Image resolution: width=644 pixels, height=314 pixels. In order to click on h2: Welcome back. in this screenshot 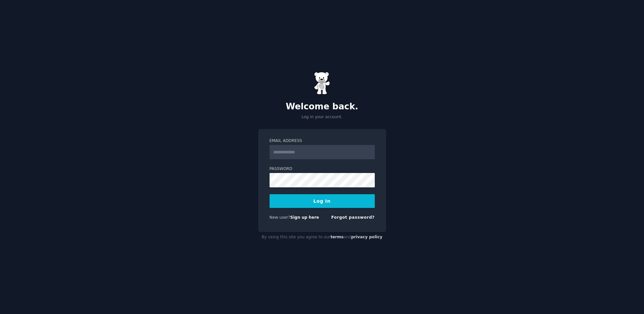, I will do `click(322, 107)`.